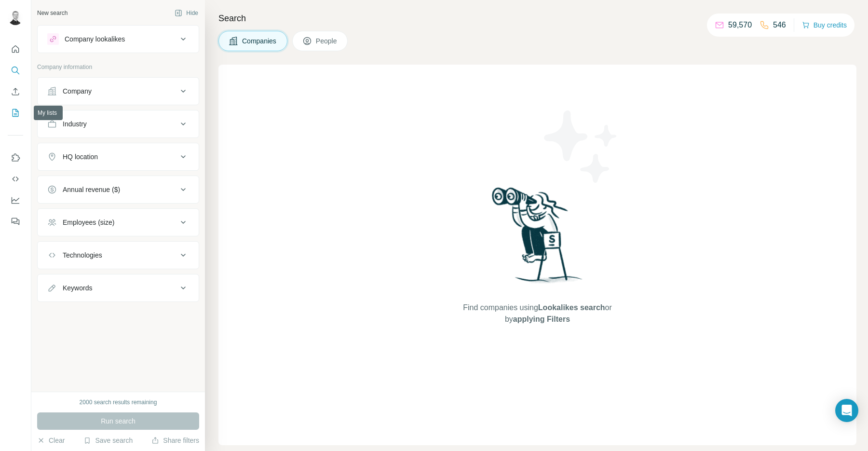 The width and height of the screenshot is (868, 451). Describe the element at coordinates (16, 158) in the screenshot. I see `button: Use Surfe on LinkedIn` at that location.